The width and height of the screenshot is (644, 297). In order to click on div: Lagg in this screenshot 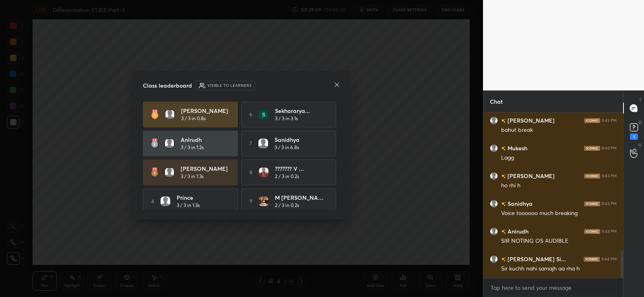, I will do `click(559, 158)`.